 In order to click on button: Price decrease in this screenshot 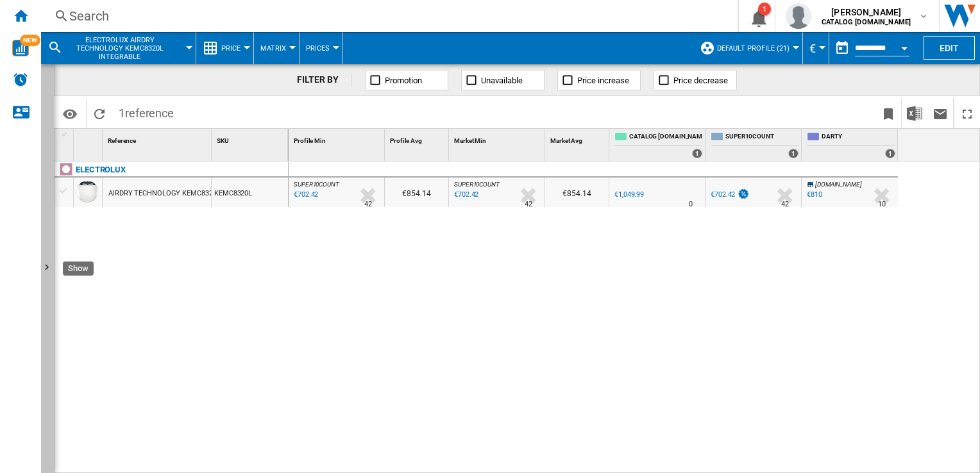, I will do `click(695, 80)`.